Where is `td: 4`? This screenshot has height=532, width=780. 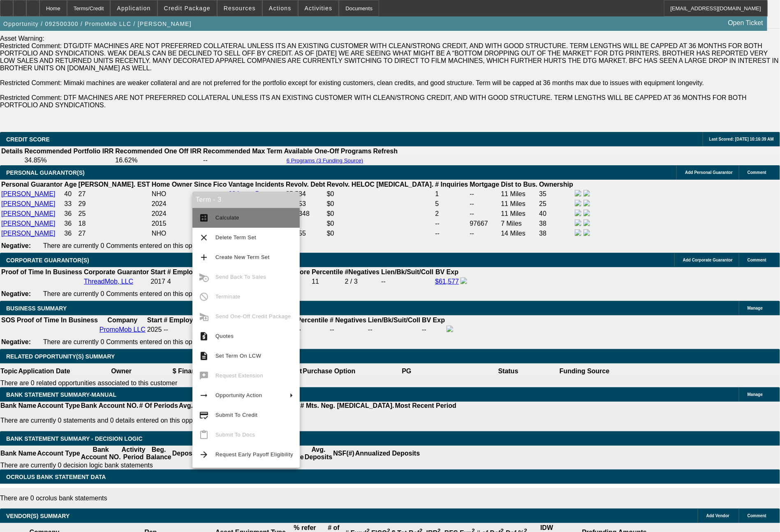 td: 4 is located at coordinates (188, 282).